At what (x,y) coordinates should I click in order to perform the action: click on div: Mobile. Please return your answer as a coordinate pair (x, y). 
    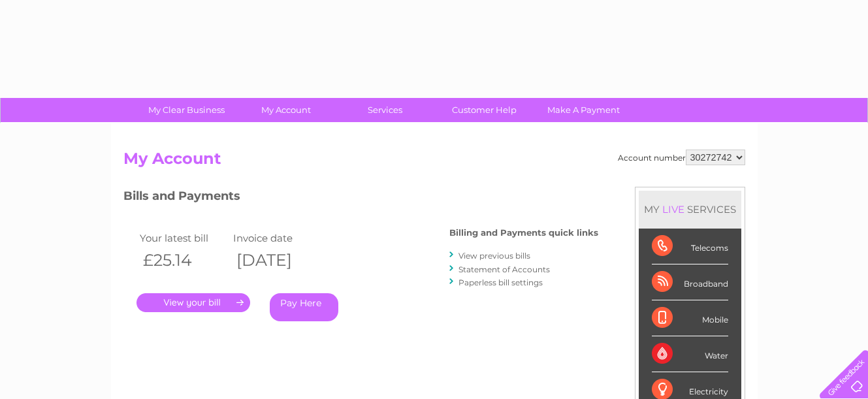
    Looking at the image, I should click on (690, 318).